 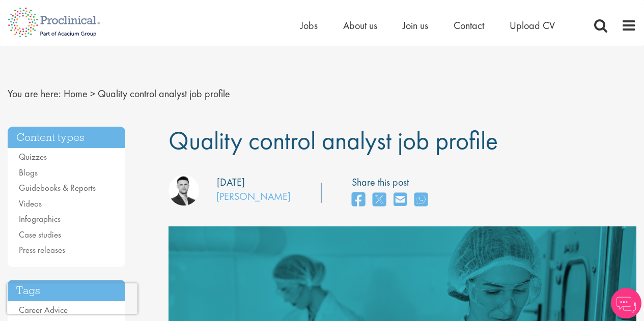 What do you see at coordinates (359, 200) in the screenshot?
I see `a: share on facebook` at bounding box center [359, 200].